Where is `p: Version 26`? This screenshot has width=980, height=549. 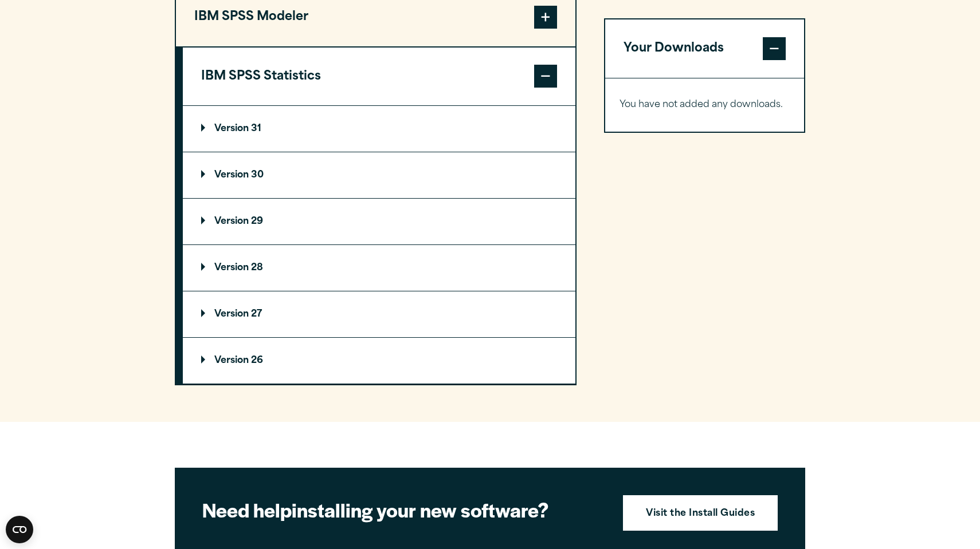 p: Version 26 is located at coordinates (232, 361).